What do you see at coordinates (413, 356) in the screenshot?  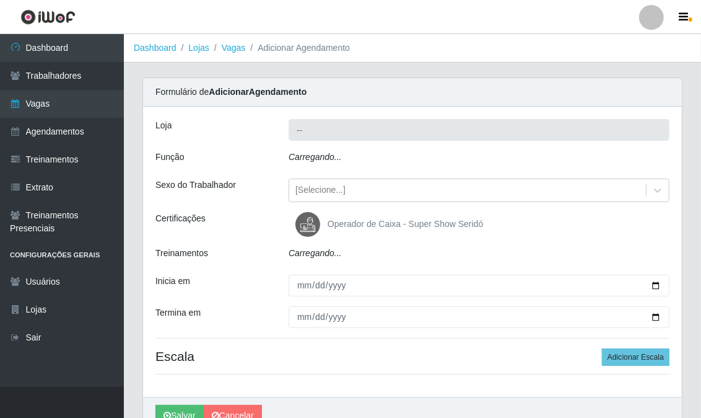 I see `h4: Escala` at bounding box center [413, 356].